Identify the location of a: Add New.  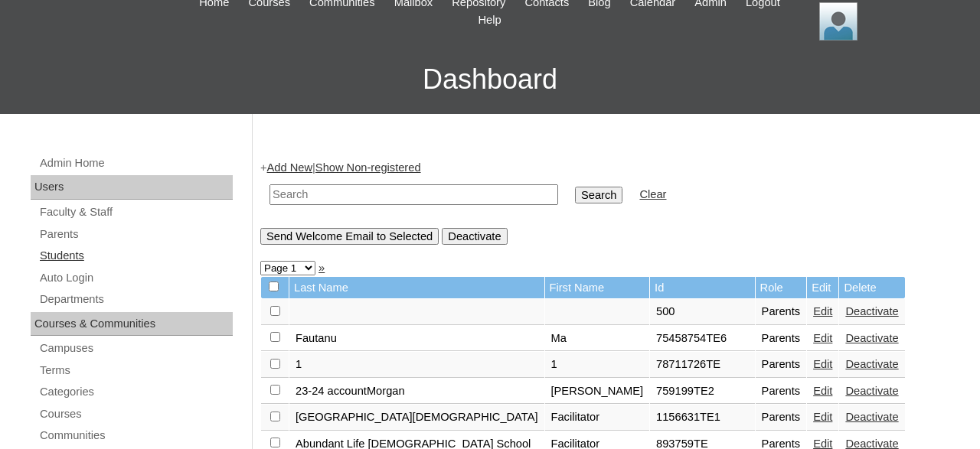
(289, 168).